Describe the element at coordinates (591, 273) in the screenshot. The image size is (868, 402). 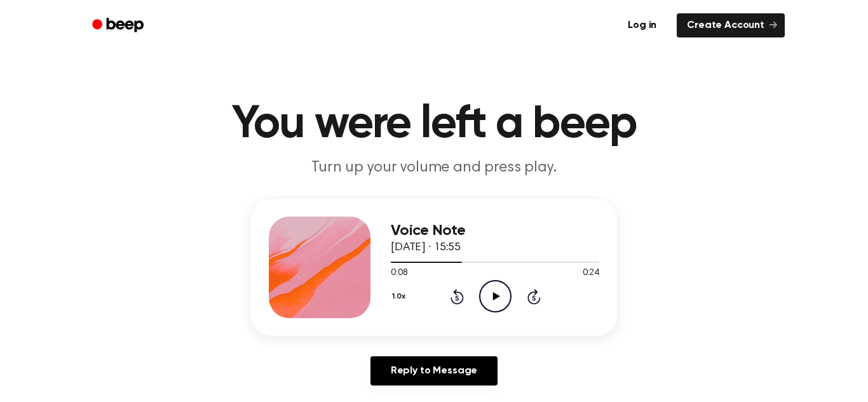
I see `span: 0:24` at that location.